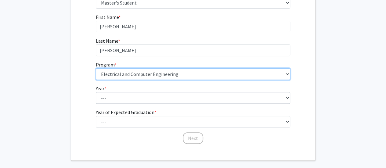 The image size is (386, 168). What do you see at coordinates (107, 17) in the screenshot?
I see `span: First Name` at bounding box center [107, 17].